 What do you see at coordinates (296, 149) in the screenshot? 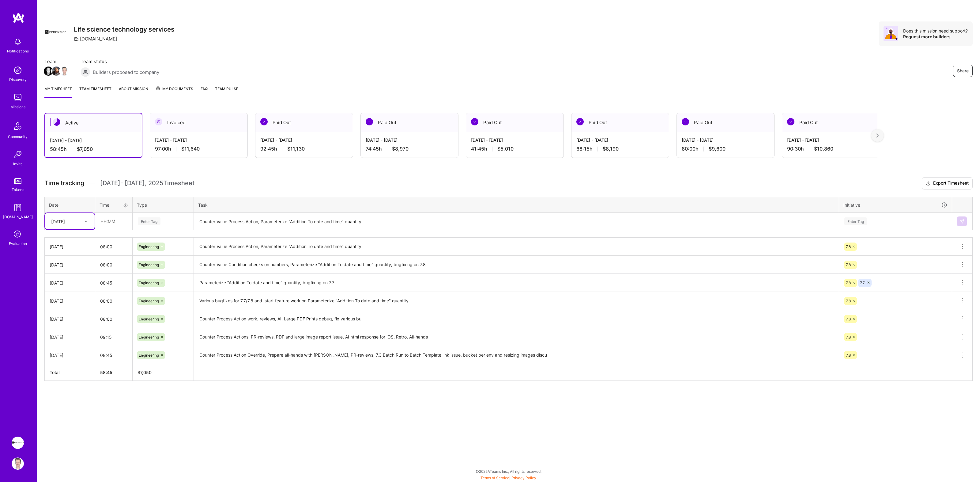
I see `span: $11,130` at bounding box center [296, 149].